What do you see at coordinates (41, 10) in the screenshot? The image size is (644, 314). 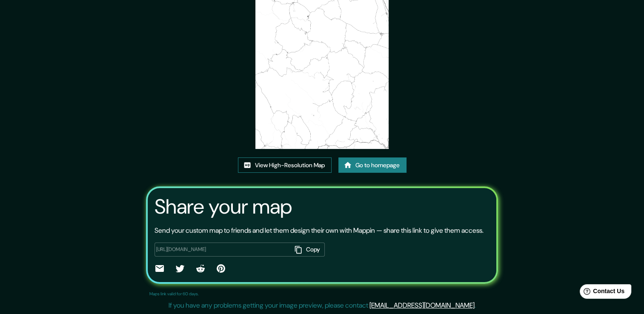 I see `span: Contact Us` at bounding box center [41, 10].